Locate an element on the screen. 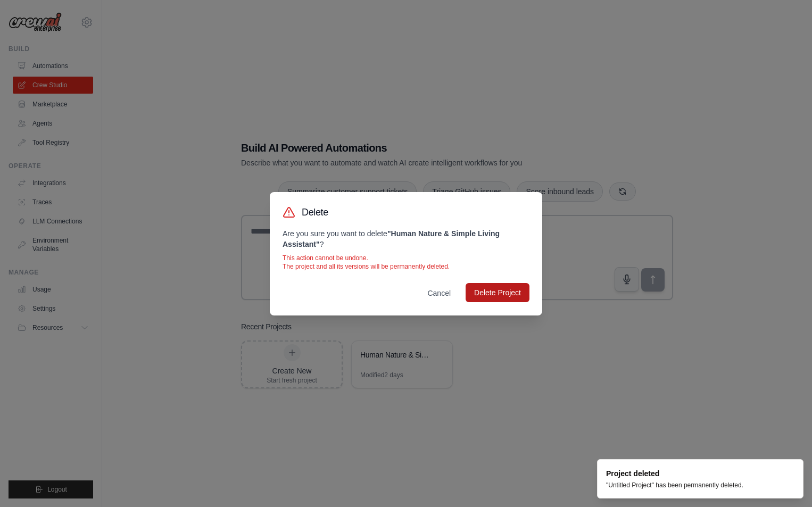 This screenshot has height=507, width=812. button: Cancel is located at coordinates (439, 293).